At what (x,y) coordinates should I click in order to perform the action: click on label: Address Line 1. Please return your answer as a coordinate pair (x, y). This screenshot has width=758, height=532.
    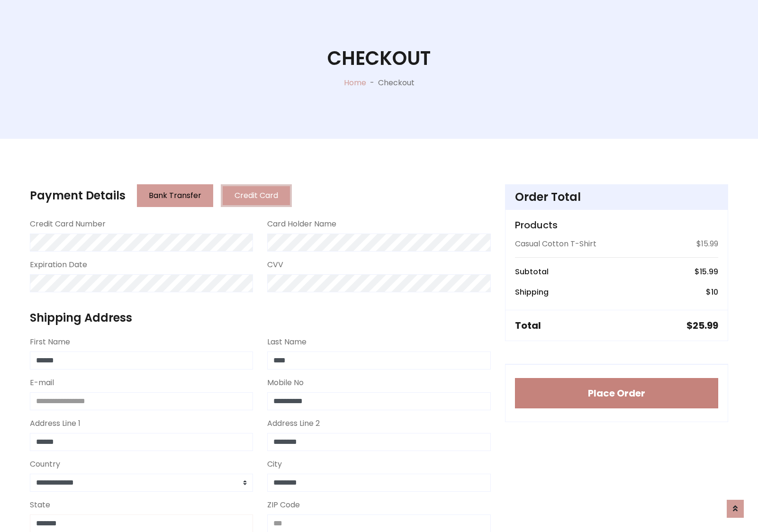
    Looking at the image, I should click on (55, 423).